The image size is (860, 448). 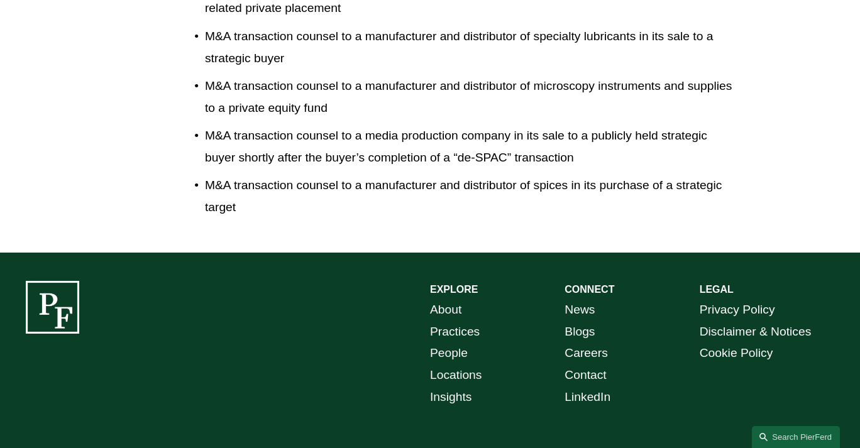 What do you see at coordinates (455, 332) in the screenshot?
I see `a: Practices` at bounding box center [455, 332].